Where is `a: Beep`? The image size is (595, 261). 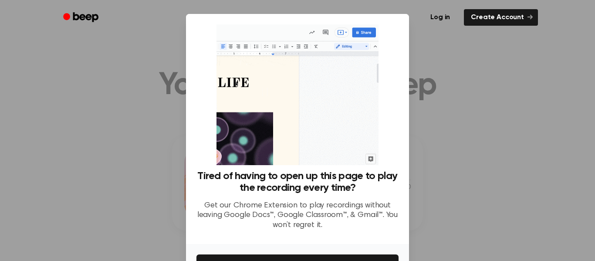
a: Beep is located at coordinates (81, 17).